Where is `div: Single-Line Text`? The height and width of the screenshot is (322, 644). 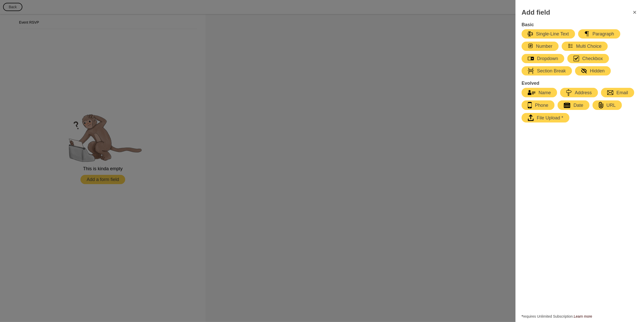
div: Single-Line Text is located at coordinates (548, 34).